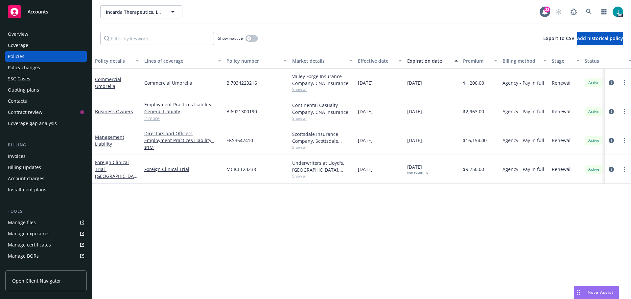 The image size is (631, 299). What do you see at coordinates (322, 61) in the screenshot?
I see `button: Market details` at bounding box center [322, 61].